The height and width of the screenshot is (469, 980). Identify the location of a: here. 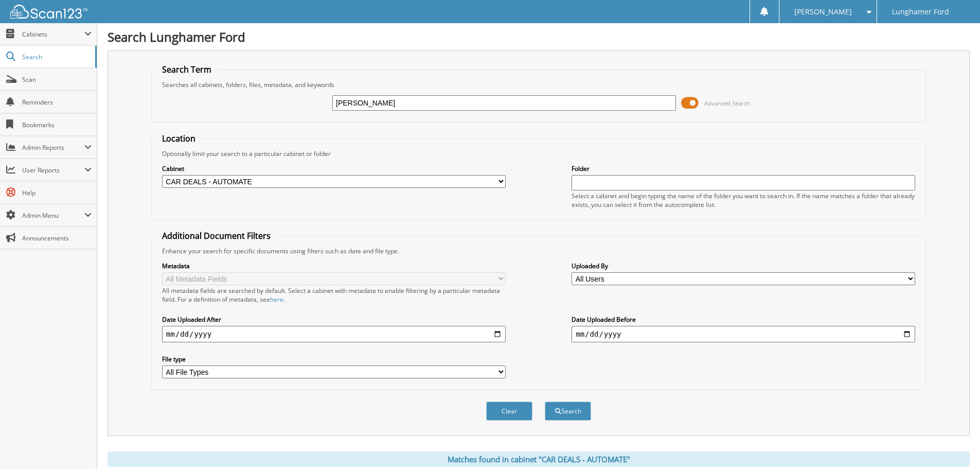
(277, 298).